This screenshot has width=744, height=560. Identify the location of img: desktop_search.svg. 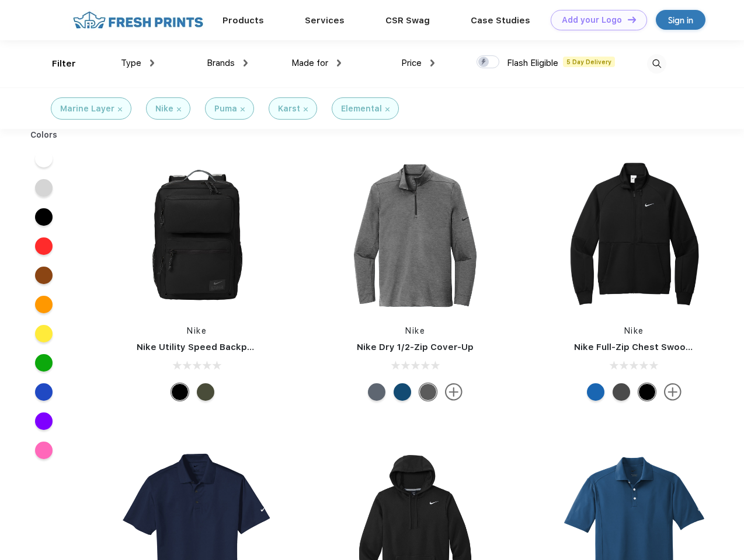
(657, 63).